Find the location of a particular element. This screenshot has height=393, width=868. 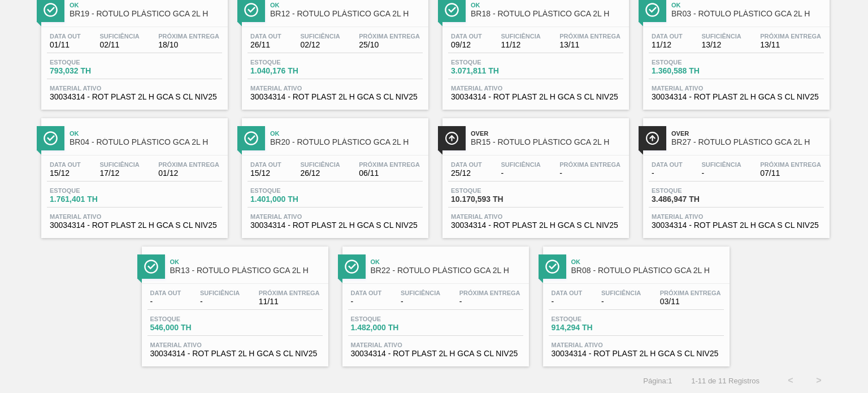

a: ÍconeOkBR04 - RÓTULO PLÁSTICO GCA 2L HData out15/12Suficiência17/12Próxima Entrega01/12Estoque1.7... is located at coordinates (132, 173).